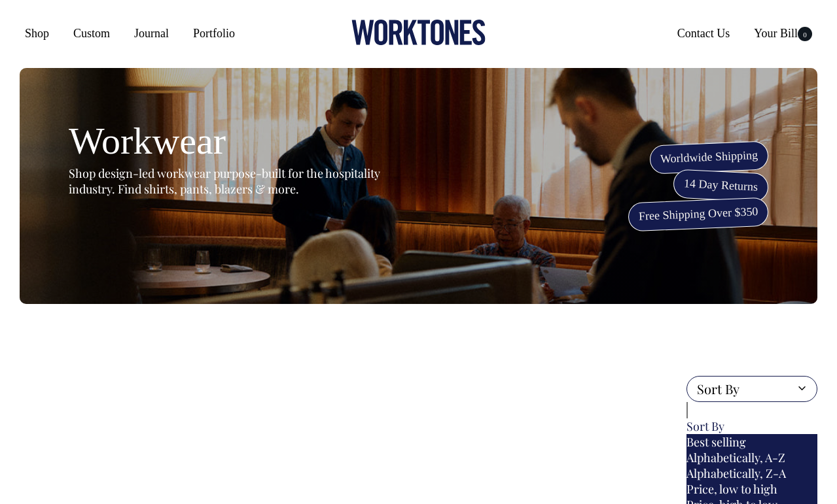 This screenshot has height=504, width=837. Describe the element at coordinates (698, 214) in the screenshot. I see `span: Free Shipping Over $350` at that location.